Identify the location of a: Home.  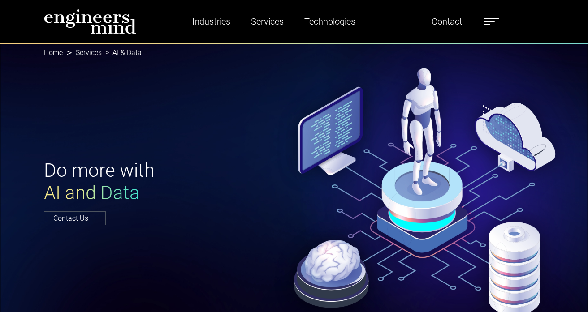
(53, 52).